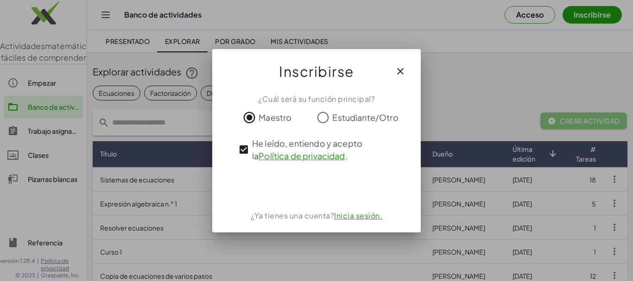 This screenshot has width=633, height=281. I want to click on font: He leído, entiendo y acepto la, so click(307, 150).